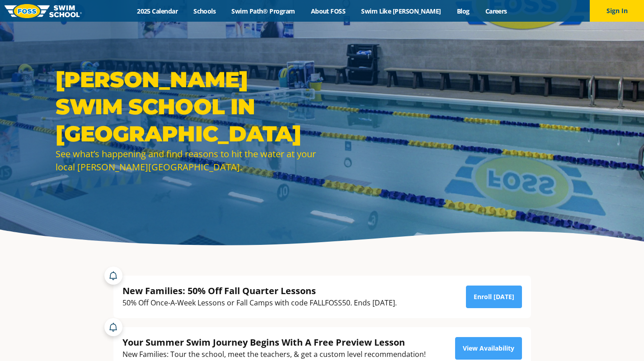 The image size is (644, 361). Describe the element at coordinates (205, 11) in the screenshot. I see `a: Schools` at that location.